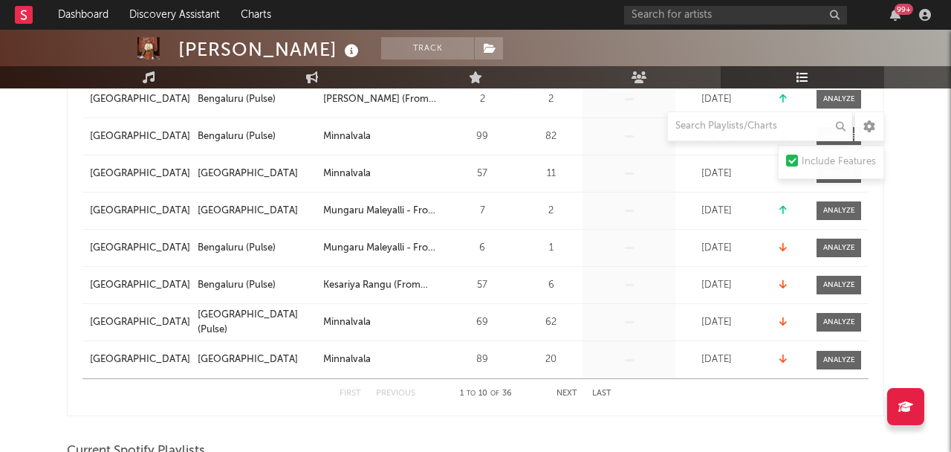  I want to click on button: Last, so click(602, 393).